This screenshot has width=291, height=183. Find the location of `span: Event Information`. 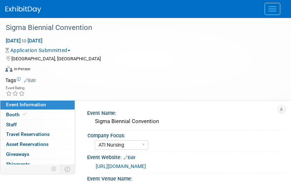

span: Event Information is located at coordinates (26, 105).